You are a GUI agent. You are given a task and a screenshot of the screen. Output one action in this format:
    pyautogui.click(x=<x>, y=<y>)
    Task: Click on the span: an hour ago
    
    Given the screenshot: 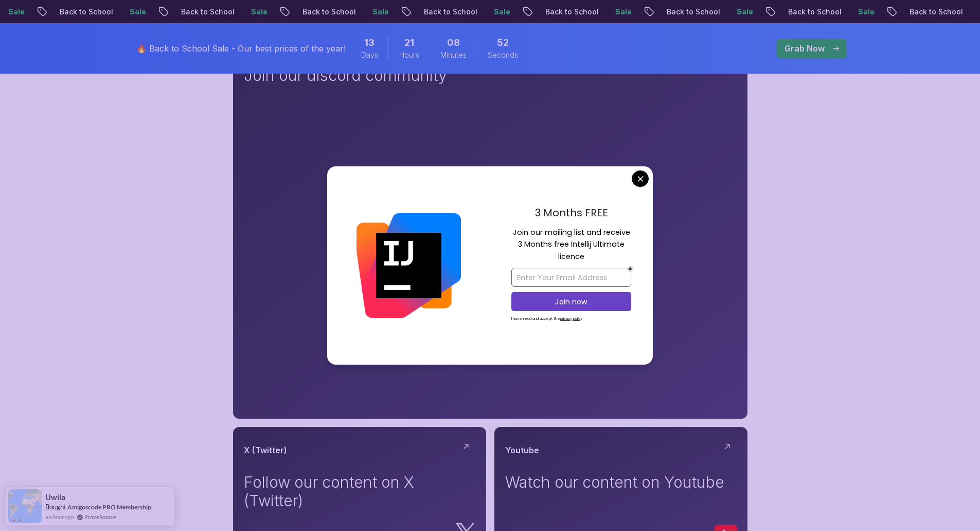 What is the action you would take?
    pyautogui.click(x=60, y=516)
    